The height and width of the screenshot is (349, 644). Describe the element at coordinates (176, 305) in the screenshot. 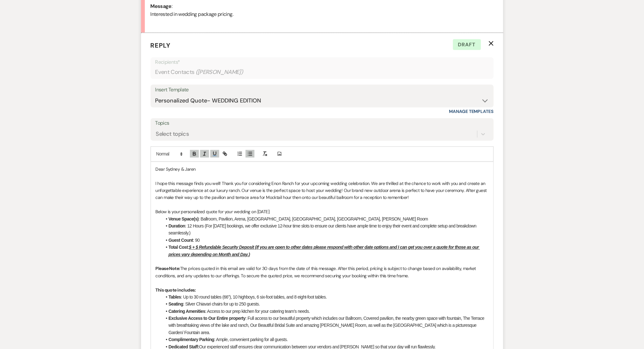

I see `strong: Seating` at that location.